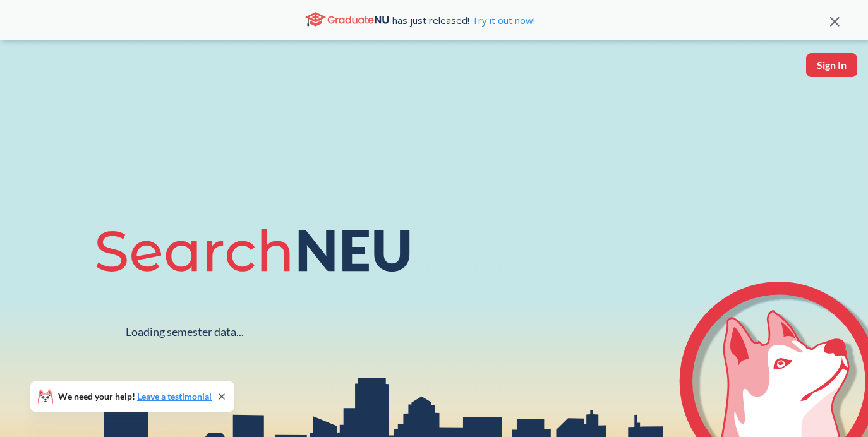  I want to click on button: Sign In, so click(831, 65).